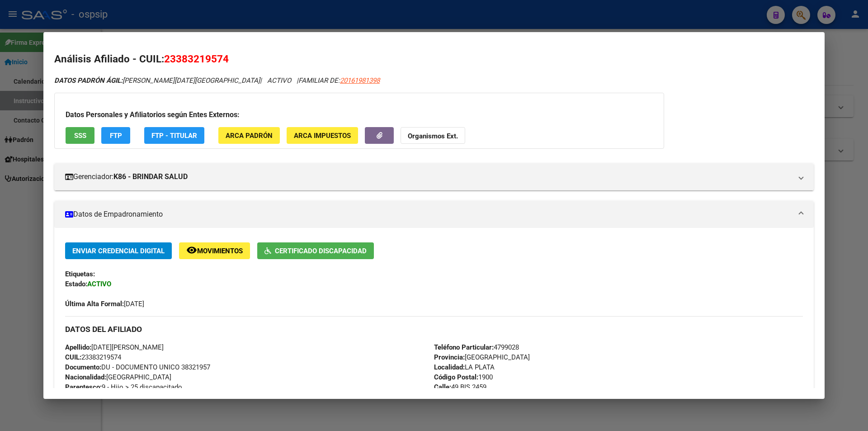 Image resolution: width=868 pixels, height=431 pixels. What do you see at coordinates (463, 347) in the screenshot?
I see `strong: Teléfono Particular:` at bounding box center [463, 347].